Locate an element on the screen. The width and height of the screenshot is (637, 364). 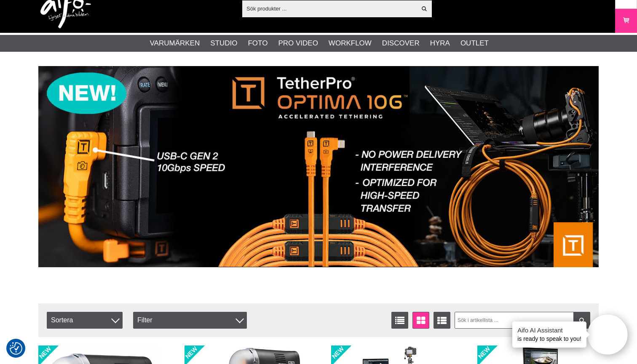
a: Pro Video is located at coordinates (298, 43).